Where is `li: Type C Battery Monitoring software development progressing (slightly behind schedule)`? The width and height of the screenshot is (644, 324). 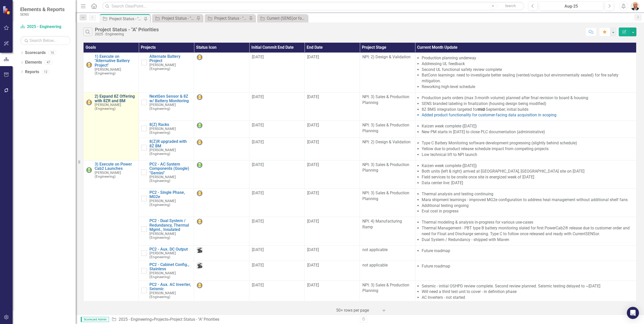 li: Type C Battery Monitoring software development progressing (slightly behind schedule) is located at coordinates (527, 143).